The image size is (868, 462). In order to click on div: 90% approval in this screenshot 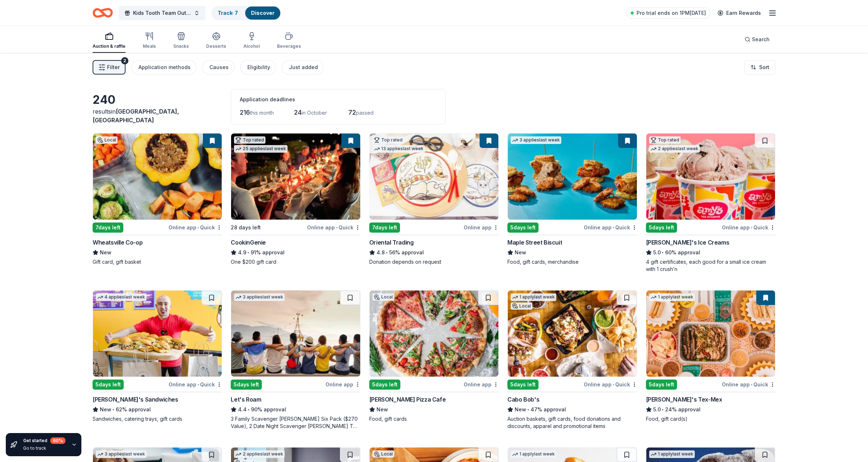, I will do `click(295, 410)`.